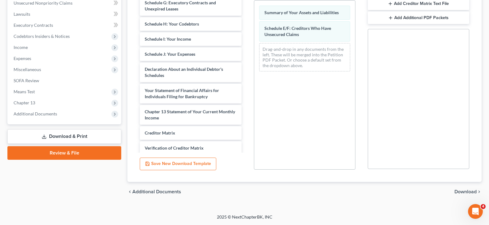 The height and width of the screenshot is (225, 489). What do you see at coordinates (479, 192) in the screenshot?
I see `i: chevron_right` at bounding box center [479, 192].